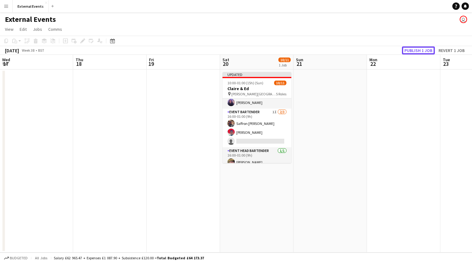 The image size is (472, 263). What do you see at coordinates (28, 50) in the screenshot?
I see `span: Week 38` at bounding box center [28, 50].